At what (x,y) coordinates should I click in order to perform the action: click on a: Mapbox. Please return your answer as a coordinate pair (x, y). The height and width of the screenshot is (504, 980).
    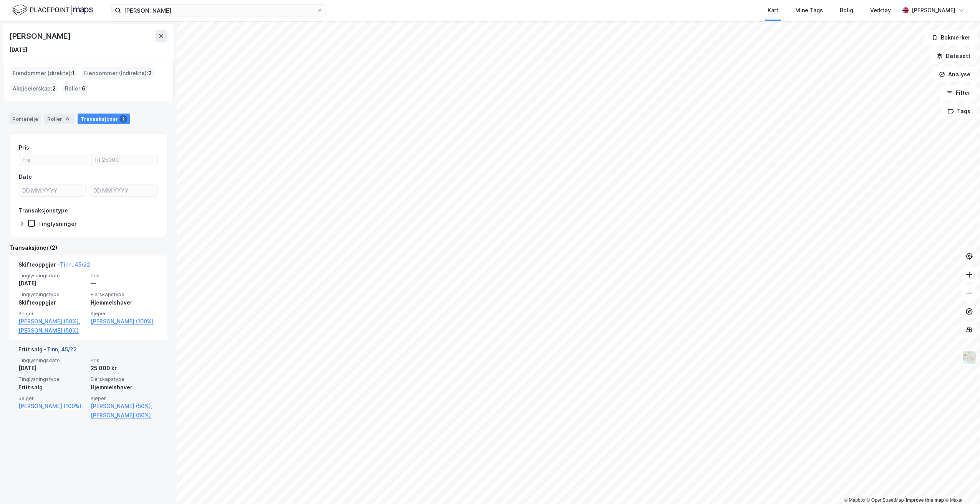
    Looking at the image, I should click on (854, 500).